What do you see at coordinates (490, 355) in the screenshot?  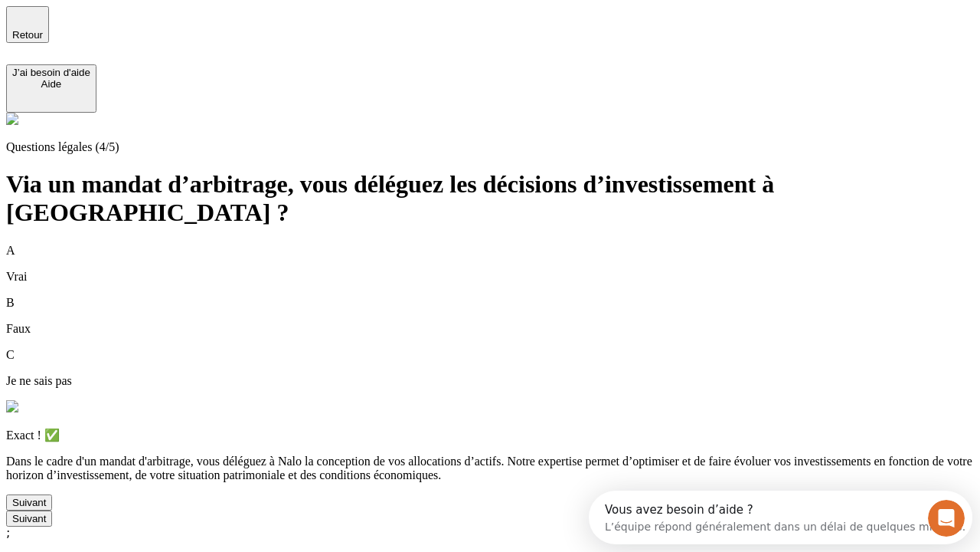 I see `p: C` at bounding box center [490, 355].